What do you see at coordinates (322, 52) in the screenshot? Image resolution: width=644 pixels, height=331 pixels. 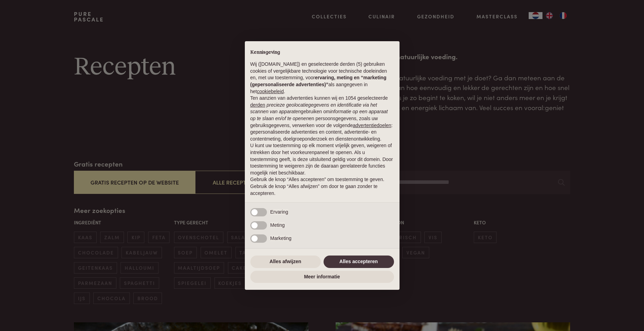 I see `h2: Kennisgeving` at bounding box center [322, 52].